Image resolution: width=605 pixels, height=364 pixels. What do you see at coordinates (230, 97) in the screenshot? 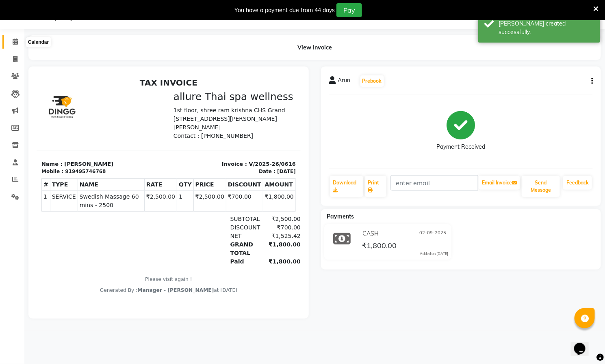
I see `div: Date :` at bounding box center [230, 97].